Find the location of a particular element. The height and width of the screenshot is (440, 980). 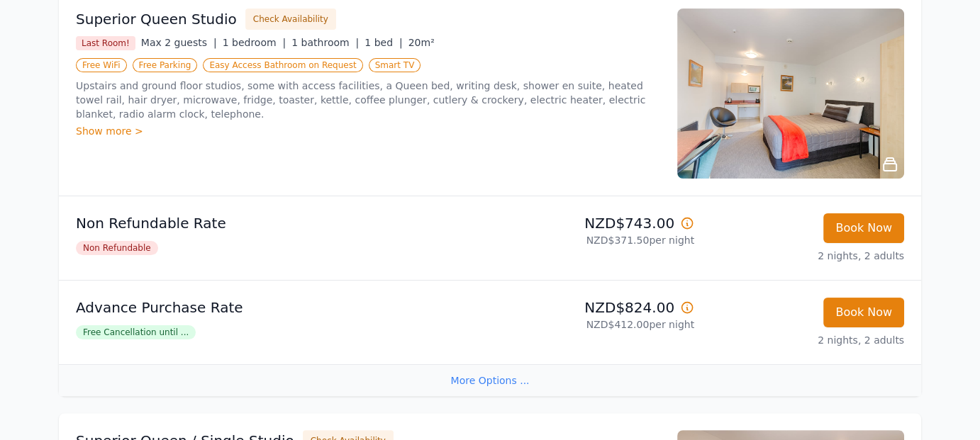

h3: Superior Queen Studio is located at coordinates (156, 19).